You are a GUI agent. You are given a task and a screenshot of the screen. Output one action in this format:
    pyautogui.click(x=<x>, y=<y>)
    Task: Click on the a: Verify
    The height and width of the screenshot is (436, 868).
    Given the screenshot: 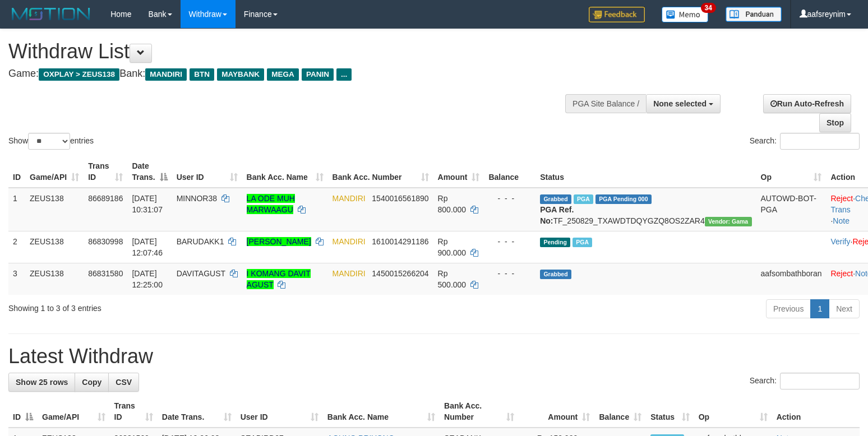 What is the action you would take?
    pyautogui.click(x=840, y=242)
    